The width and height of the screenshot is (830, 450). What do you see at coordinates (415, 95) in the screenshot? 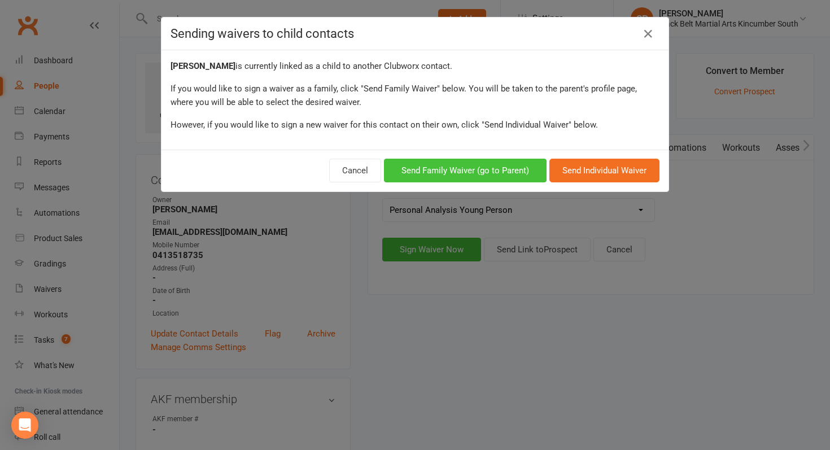
I see `div: If you would like to sign a waiver as a family, click "Send Family Waiver" below. You will be tak...` at bounding box center [415, 95].